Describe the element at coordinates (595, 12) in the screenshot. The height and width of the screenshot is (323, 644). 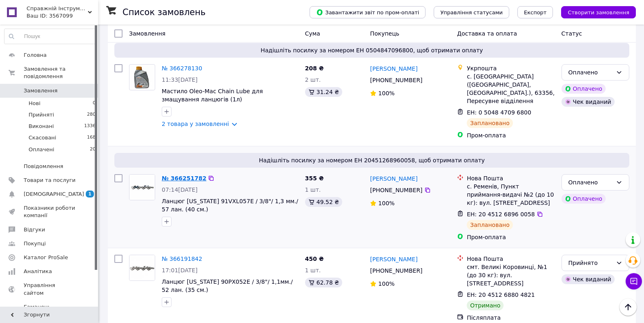
I see `a: Створити замовлення` at that location.